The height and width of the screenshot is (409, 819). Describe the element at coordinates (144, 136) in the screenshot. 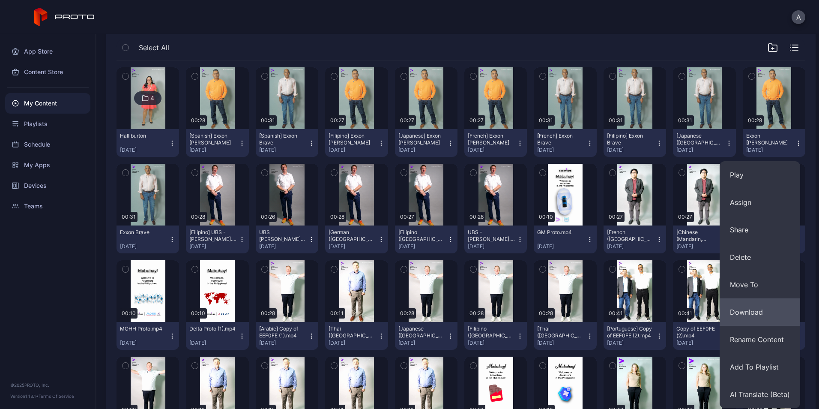

I see `div: Halliburton` at that location.